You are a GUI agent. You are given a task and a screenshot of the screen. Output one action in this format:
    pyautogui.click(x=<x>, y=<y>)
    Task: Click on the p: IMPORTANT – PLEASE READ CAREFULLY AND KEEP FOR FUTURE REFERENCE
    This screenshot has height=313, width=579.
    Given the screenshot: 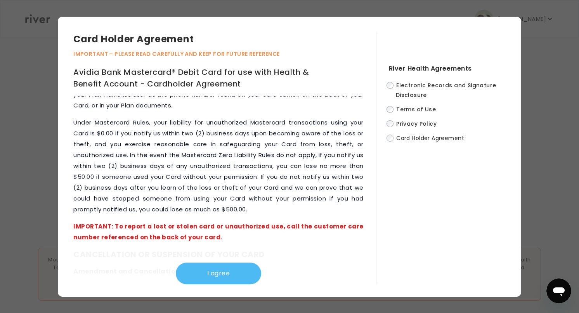 What is the action you would take?
    pyautogui.click(x=225, y=54)
    